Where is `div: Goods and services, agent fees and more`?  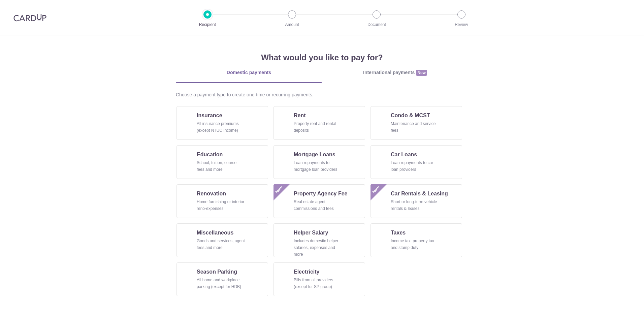
div: Goods and services, agent fees and more is located at coordinates (221, 244).